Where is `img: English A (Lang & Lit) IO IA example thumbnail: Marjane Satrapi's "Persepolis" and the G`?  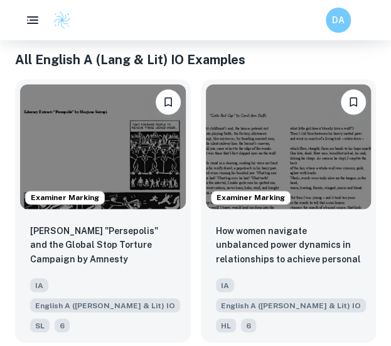
img: English A (Lang & Lit) IO IA example thumbnail: Marjane Satrapi's "Persepolis" and the G is located at coordinates (103, 146).